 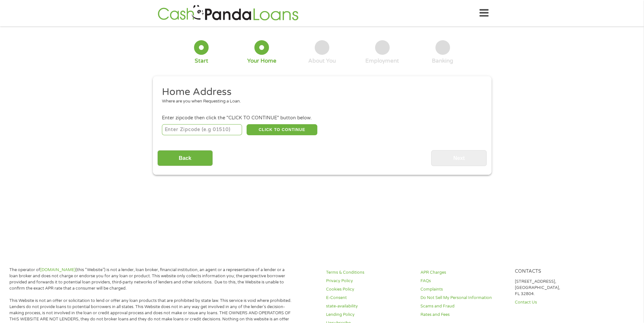 I want to click on div: Your Home, so click(x=262, y=61).